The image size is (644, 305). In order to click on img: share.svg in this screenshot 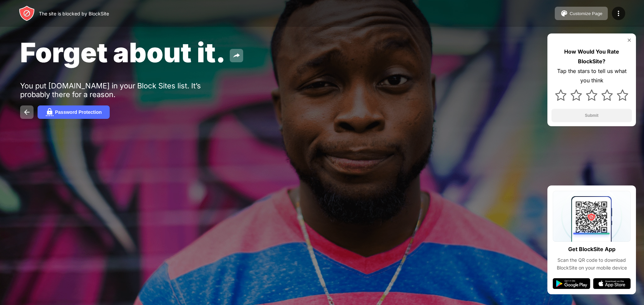, I will do `click(236, 55)`.